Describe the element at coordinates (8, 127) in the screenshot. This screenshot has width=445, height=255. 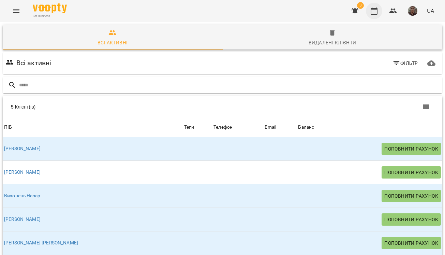
I see `div: ПІБ` at that location.